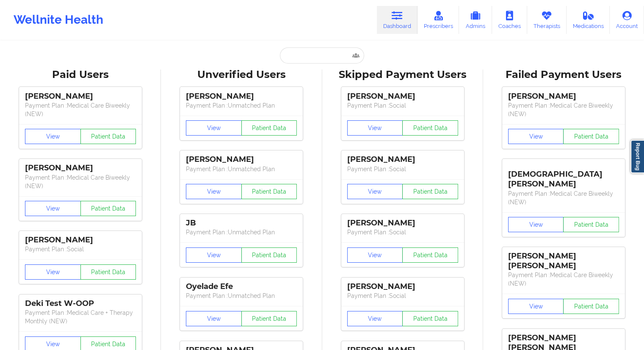 This screenshot has width=644, height=350. What do you see at coordinates (627, 20) in the screenshot?
I see `a: Account` at bounding box center [627, 20].